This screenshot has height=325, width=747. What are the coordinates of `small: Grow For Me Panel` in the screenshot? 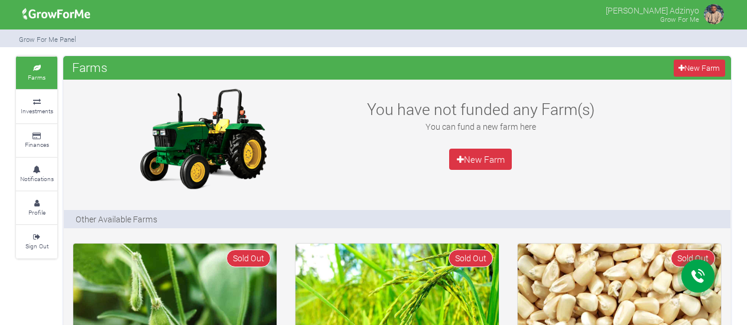 It's located at (47, 39).